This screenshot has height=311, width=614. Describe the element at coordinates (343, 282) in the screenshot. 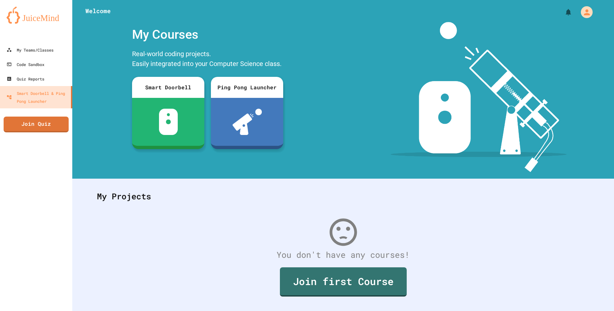

I see `a: Join first Course` at that location.